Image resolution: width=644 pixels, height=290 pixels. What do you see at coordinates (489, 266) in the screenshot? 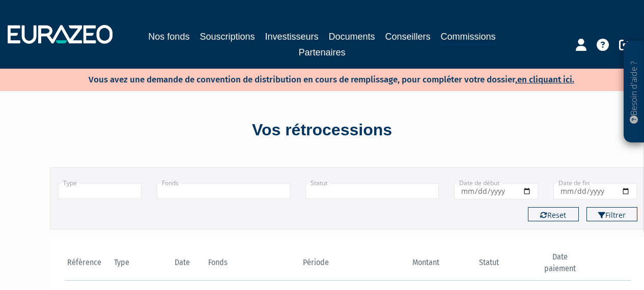
I see `th: Statut` at bounding box center [489, 266].